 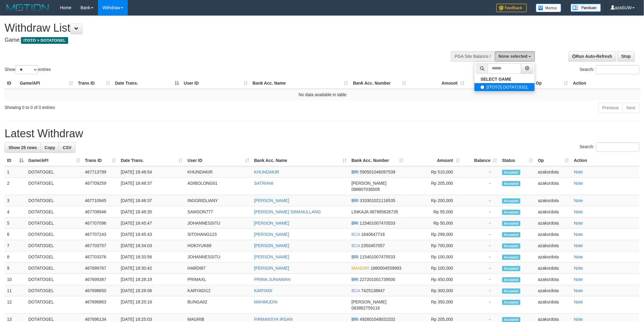 I want to click on input: Search:, so click(x=617, y=70).